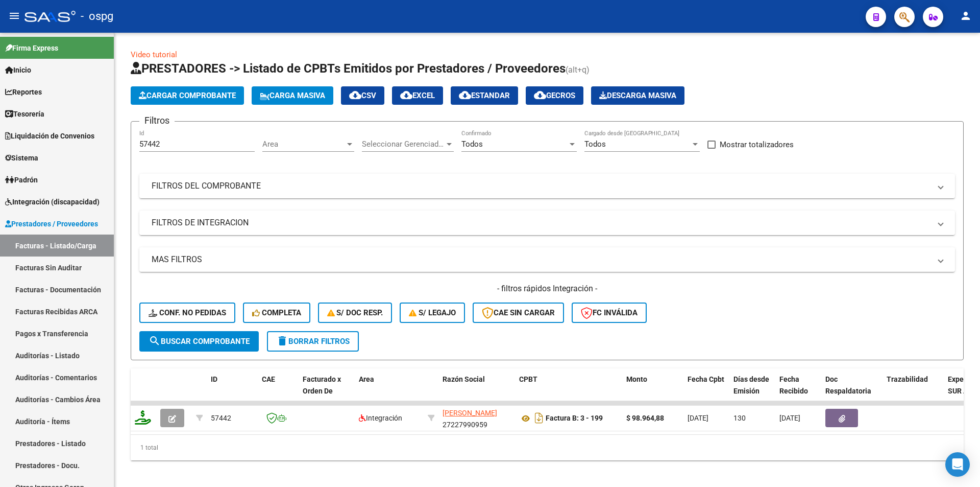  I want to click on mat-icon: delete, so click(282, 341).